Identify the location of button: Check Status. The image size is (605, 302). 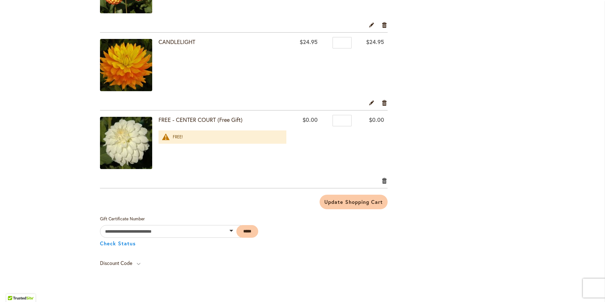
(118, 243).